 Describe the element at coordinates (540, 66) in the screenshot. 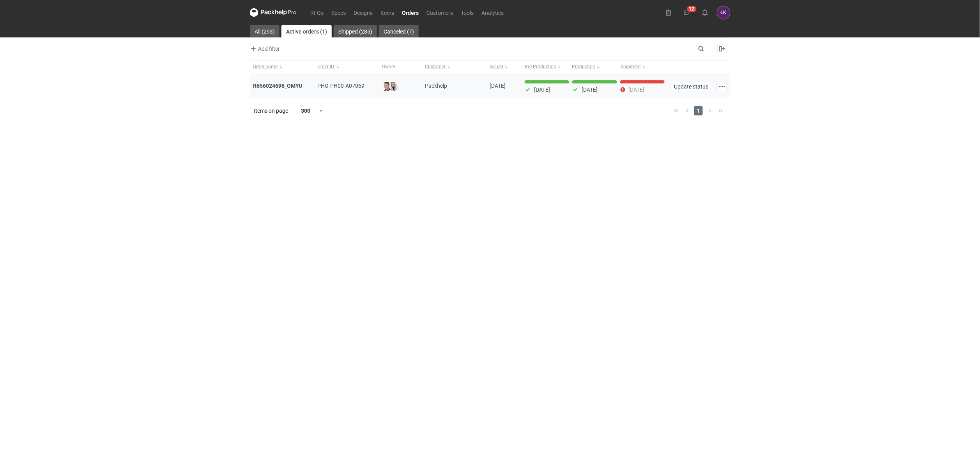

I see `span: Pre-Production` at that location.